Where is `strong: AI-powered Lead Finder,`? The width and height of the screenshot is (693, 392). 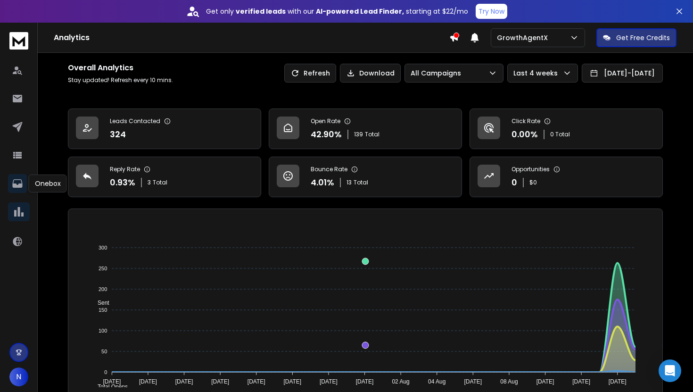
strong: AI-powered Lead Finder, is located at coordinates (360, 11).